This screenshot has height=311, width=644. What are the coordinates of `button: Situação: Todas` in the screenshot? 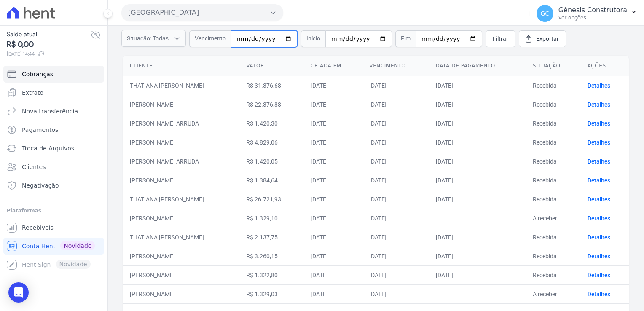 It's located at (154, 38).